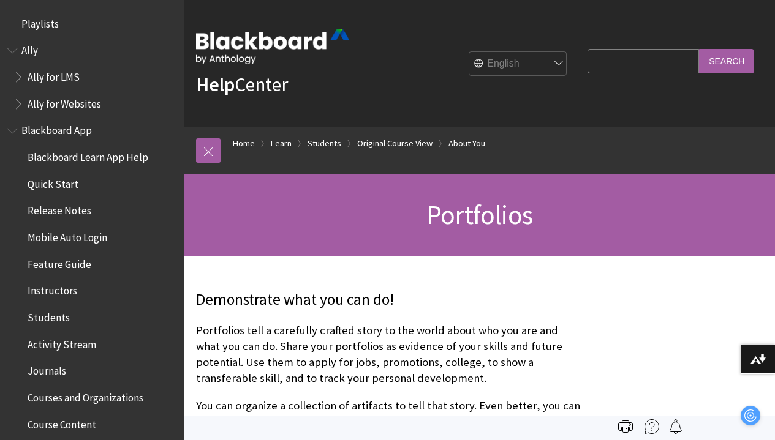 This screenshot has width=775, height=440. Describe the element at coordinates (675, 427) in the screenshot. I see `img: Follow this page` at that location.